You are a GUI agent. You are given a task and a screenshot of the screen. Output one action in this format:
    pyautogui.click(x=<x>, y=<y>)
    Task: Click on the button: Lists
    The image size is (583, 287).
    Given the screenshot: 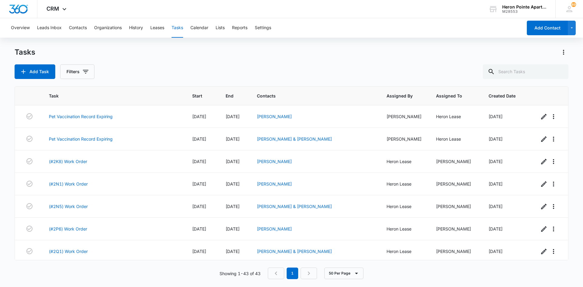 What is the action you would take?
    pyautogui.click(x=220, y=28)
    